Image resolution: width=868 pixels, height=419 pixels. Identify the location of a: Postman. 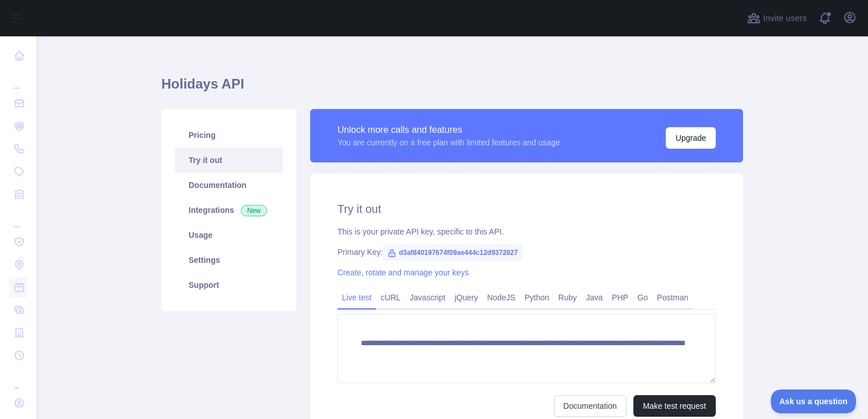
(673, 298).